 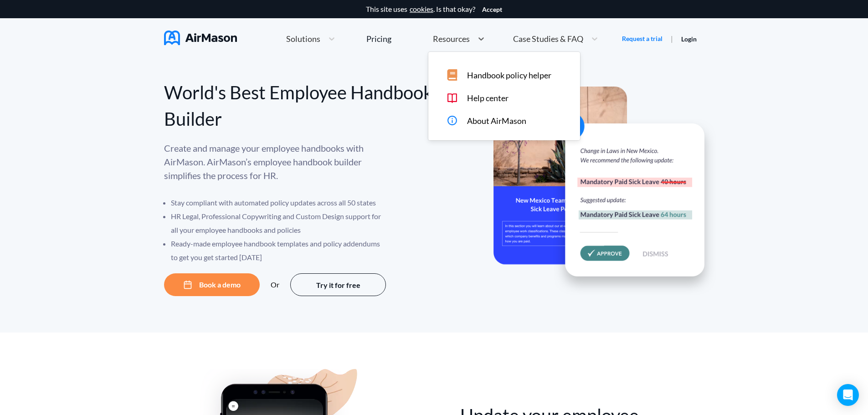 I want to click on span: Resources, so click(x=451, y=39).